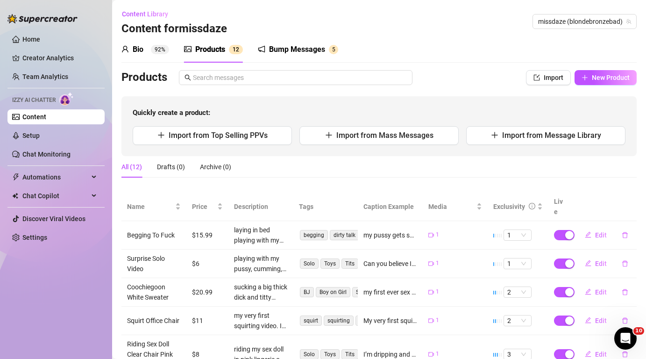  Describe the element at coordinates (300, 78) in the screenshot. I see `input: Search messages` at that location.